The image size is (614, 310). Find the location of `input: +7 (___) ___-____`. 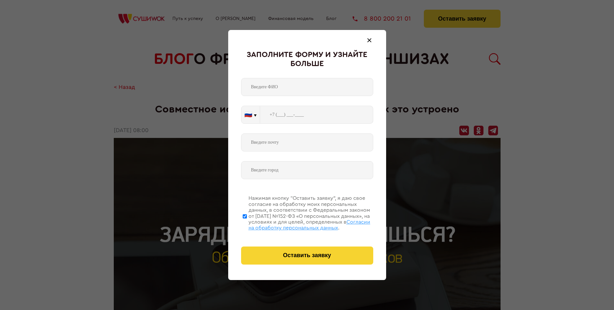

input: +7 (___) ___-____ is located at coordinates (317, 115).